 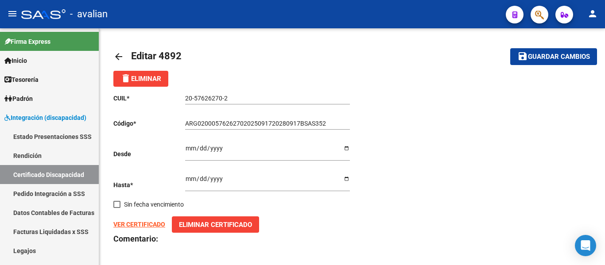 I want to click on span: Firma Express, so click(x=27, y=42).